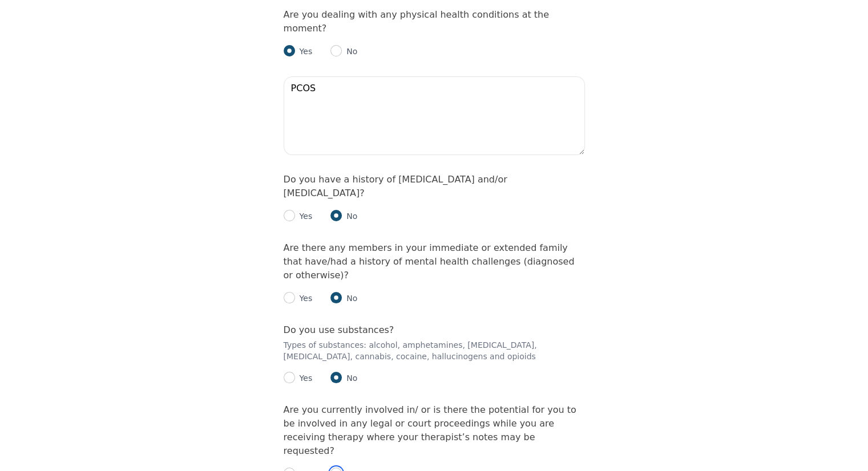 The width and height of the screenshot is (868, 471). What do you see at coordinates (429, 262) in the screenshot?
I see `label: Are there any members in your immediate or extended family that have/had a history of mental heal...` at bounding box center [429, 262].